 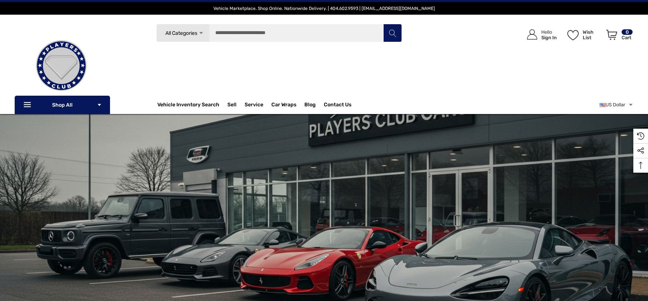 What do you see at coordinates (288, 105) in the screenshot?
I see `a: Car Wraps` at bounding box center [288, 105].